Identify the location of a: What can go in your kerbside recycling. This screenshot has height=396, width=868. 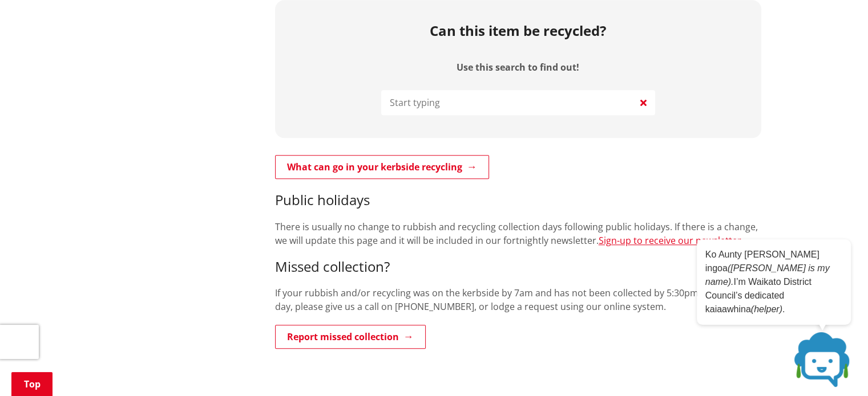
(382, 167).